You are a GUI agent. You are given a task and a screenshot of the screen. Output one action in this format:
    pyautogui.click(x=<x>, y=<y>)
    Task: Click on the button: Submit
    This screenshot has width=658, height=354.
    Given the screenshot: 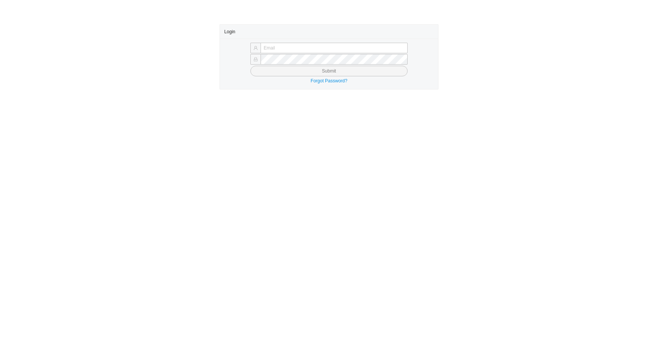 What is the action you would take?
    pyautogui.click(x=329, y=71)
    